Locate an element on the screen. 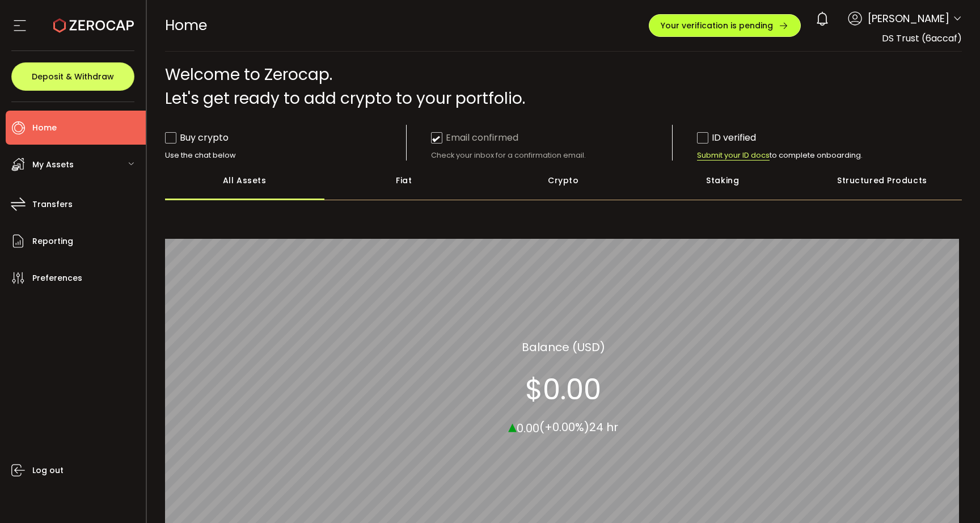  span: 0.00 is located at coordinates (528, 427).